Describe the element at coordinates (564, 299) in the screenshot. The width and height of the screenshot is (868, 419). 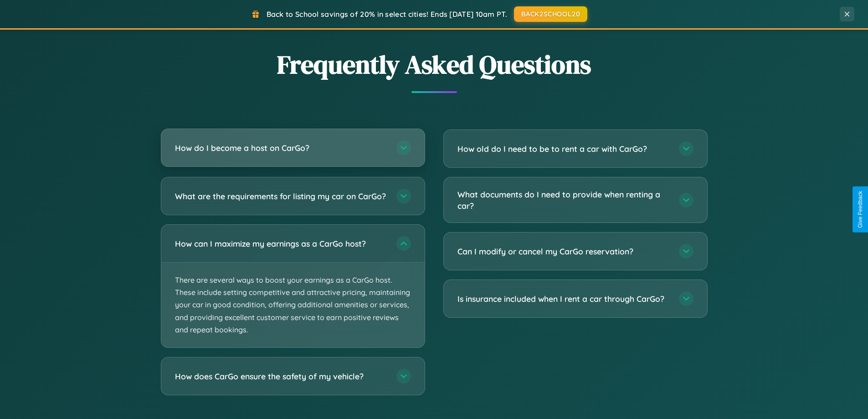
I see `h3: Is insurance included when I rent a car through CarGo?` at that location.